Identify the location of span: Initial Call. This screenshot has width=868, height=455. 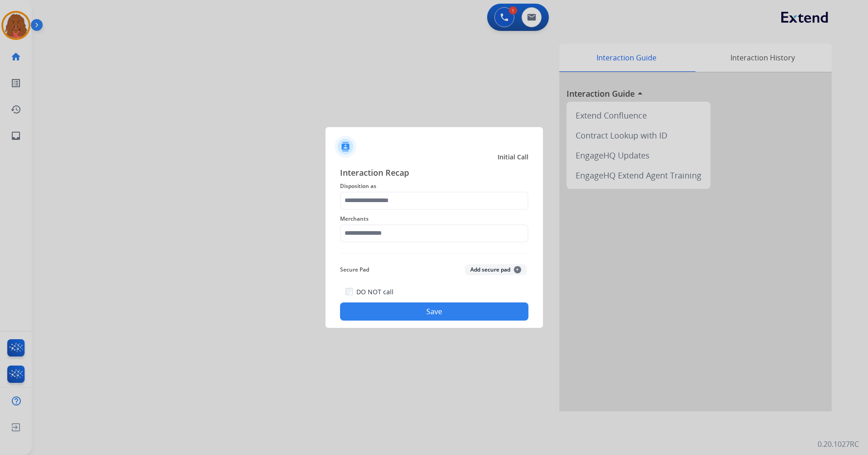
(513, 157).